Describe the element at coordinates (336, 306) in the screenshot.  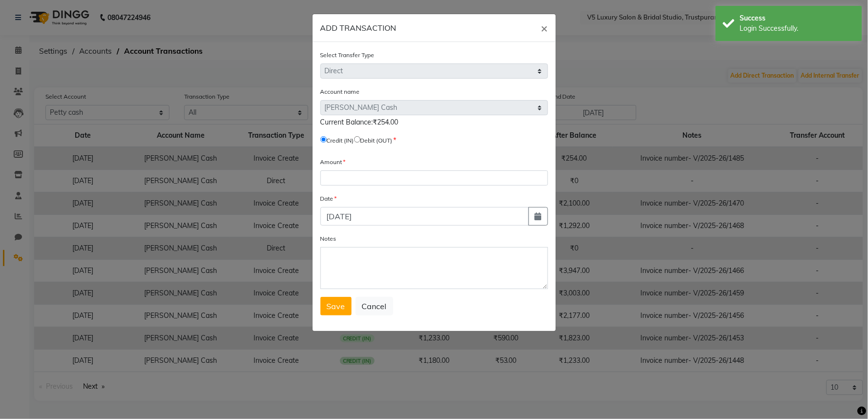
I see `span: Save` at that location.